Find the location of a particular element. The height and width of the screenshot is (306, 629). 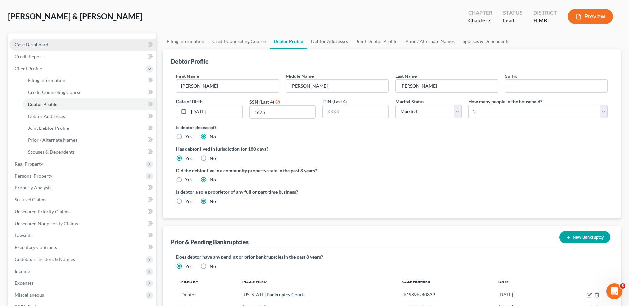

span: 7 is located at coordinates (489, 20).